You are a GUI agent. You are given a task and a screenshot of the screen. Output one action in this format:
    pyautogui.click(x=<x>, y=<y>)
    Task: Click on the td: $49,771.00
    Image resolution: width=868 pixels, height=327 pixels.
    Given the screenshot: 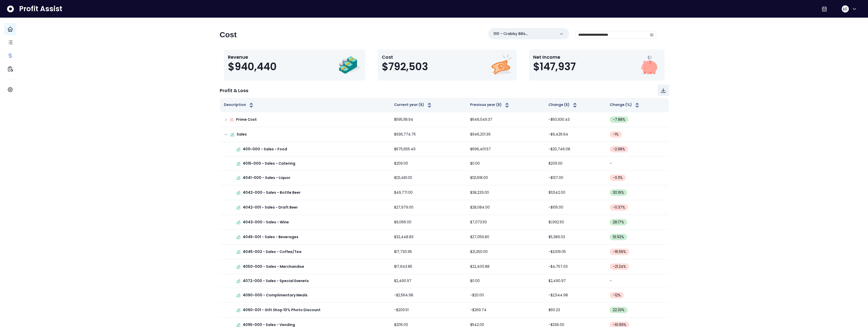 What is the action you would take?
    pyautogui.click(x=428, y=193)
    